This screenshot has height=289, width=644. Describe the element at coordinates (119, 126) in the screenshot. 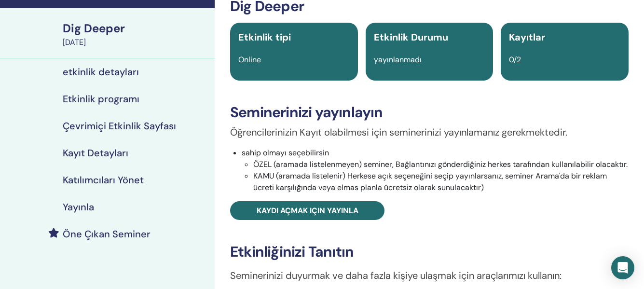

I see `h4: Çevrimiçi Etkinlik Sayfası` at that location.